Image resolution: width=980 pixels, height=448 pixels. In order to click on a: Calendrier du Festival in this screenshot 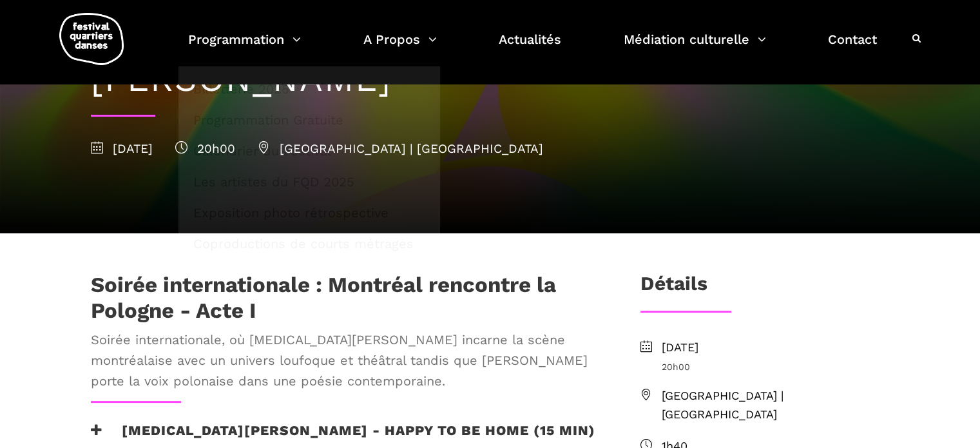, I will do `click(309, 151)`.